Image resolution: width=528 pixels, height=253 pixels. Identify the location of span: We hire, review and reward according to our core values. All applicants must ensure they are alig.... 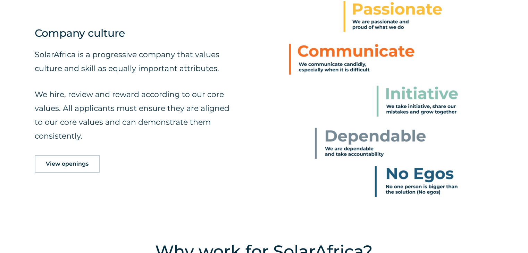
(132, 115).